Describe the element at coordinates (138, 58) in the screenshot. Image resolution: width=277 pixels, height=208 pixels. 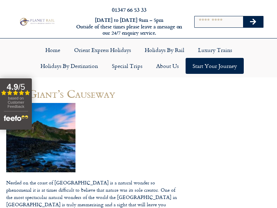
I see `nav: Menu` at that location.